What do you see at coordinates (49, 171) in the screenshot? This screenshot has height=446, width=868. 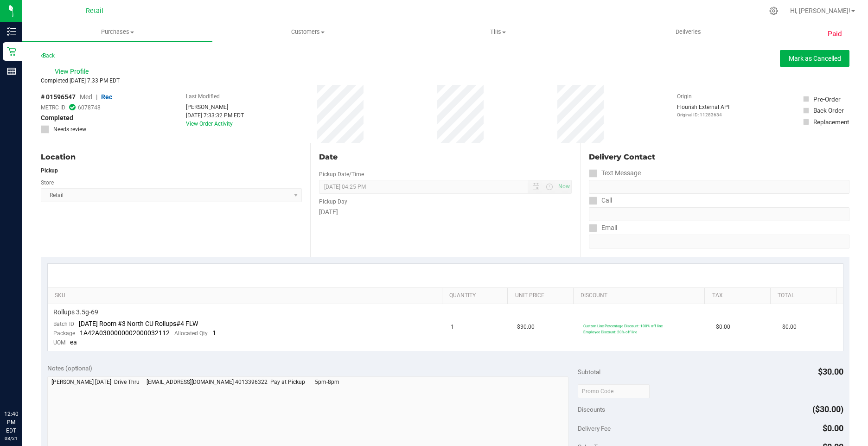 I see `strong: Pickup` at bounding box center [49, 171].